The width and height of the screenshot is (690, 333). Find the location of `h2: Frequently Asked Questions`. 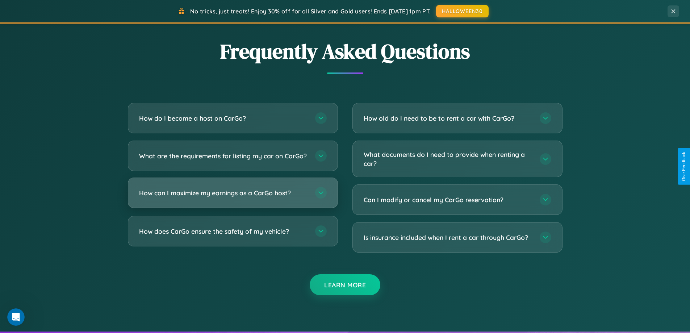

h2: Frequently Asked Questions is located at coordinates (345, 51).